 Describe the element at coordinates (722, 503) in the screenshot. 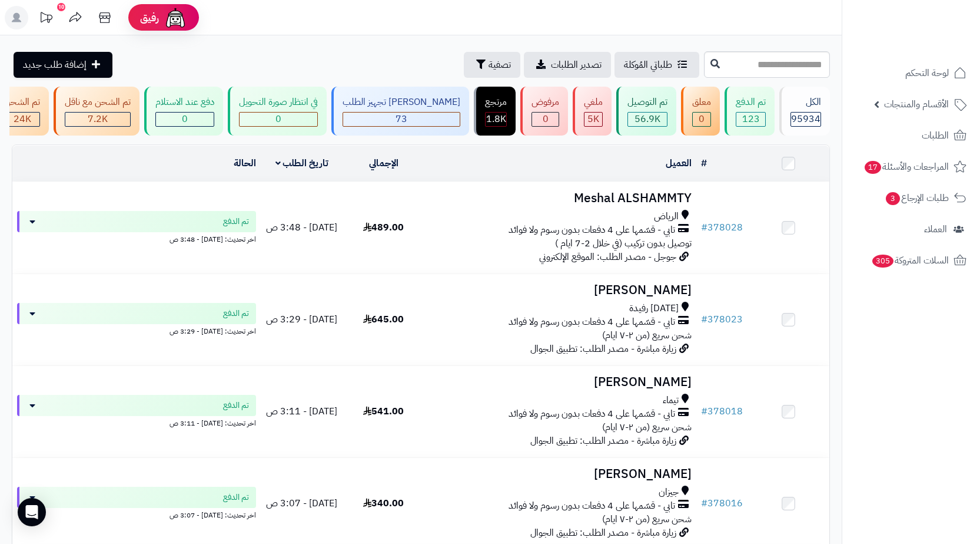

I see `a: #378016` at that location.